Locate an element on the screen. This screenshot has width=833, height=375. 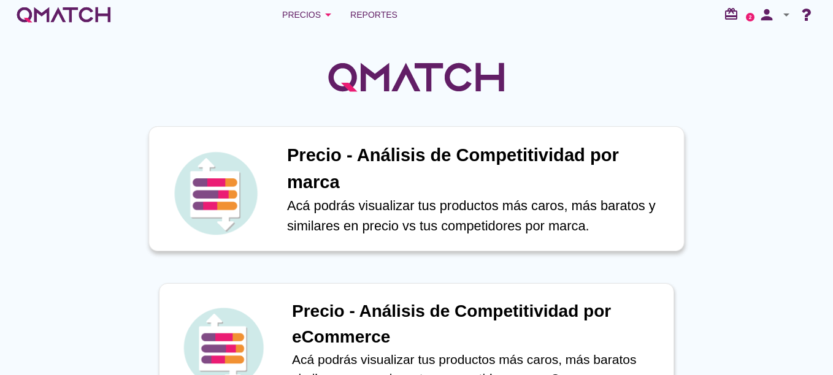
img: icon is located at coordinates (216, 193).